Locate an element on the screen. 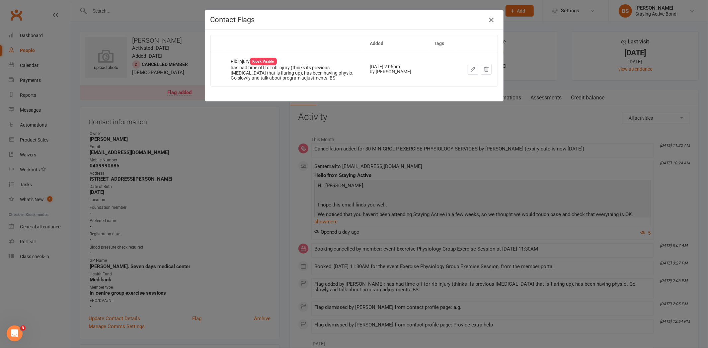 The height and width of the screenshot is (348, 708). span: 3 is located at coordinates (23, 328).